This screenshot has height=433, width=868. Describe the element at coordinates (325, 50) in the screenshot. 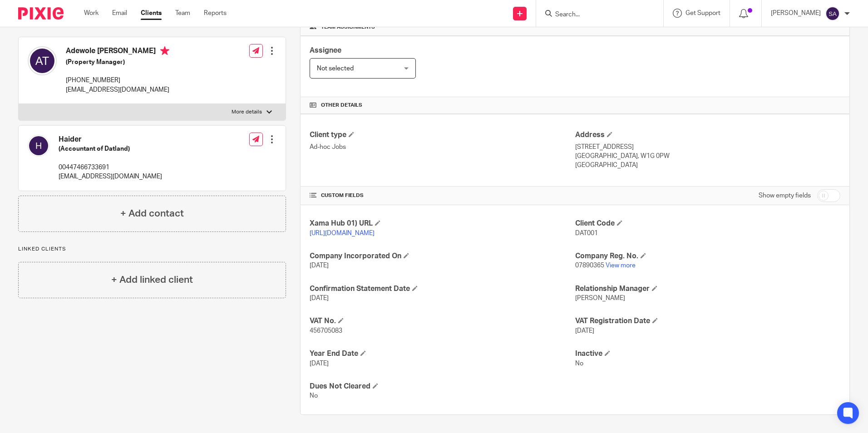

I see `span: Assignee` at that location.